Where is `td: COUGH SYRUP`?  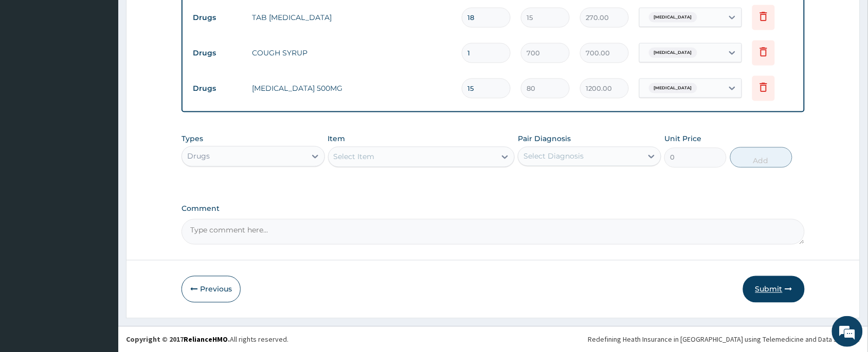 td: COUGH SYRUP is located at coordinates (352, 53).